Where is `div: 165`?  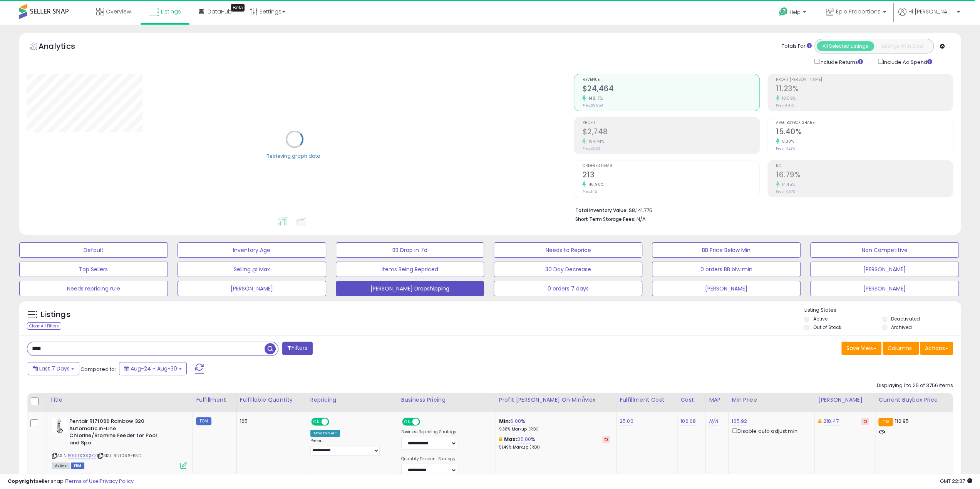
div: 165 is located at coordinates (270, 422).